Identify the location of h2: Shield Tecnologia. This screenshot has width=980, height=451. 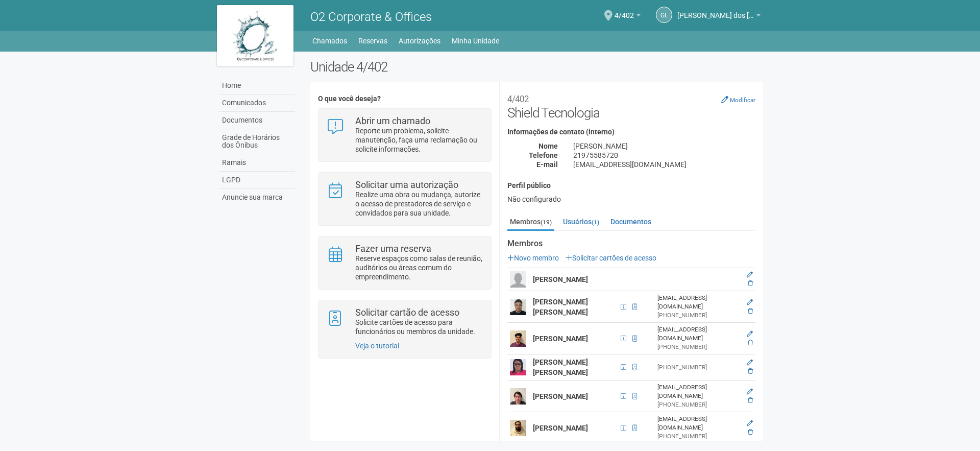
(631, 105).